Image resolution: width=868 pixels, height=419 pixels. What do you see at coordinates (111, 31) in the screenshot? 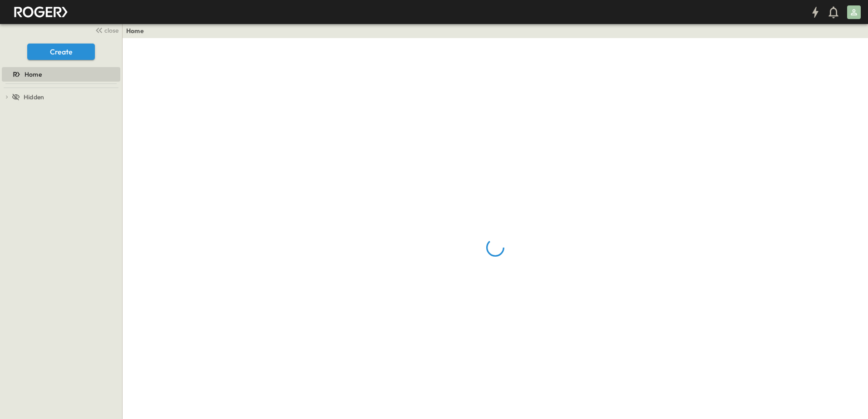
I see `span: close` at bounding box center [111, 31].